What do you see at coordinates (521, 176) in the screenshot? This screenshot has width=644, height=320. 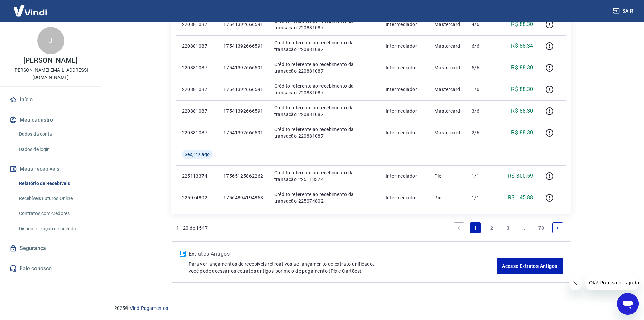 I see `p: R$ 300,59` at bounding box center [521, 176].